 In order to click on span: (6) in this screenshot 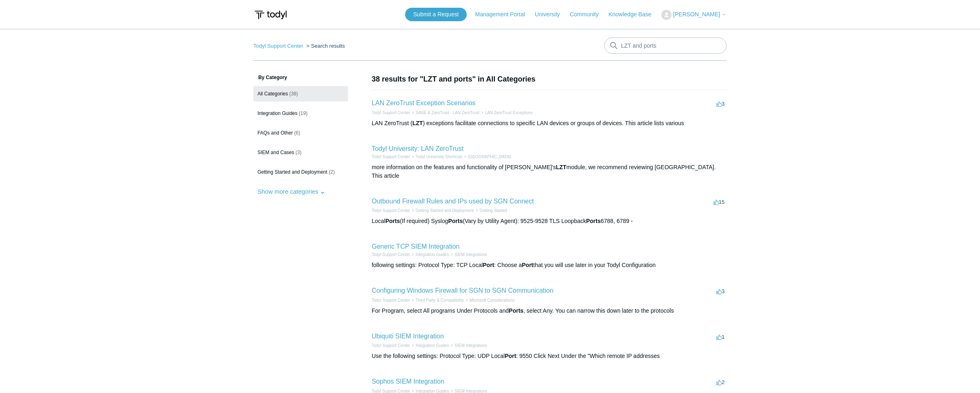, I will do `click(297, 133)`.